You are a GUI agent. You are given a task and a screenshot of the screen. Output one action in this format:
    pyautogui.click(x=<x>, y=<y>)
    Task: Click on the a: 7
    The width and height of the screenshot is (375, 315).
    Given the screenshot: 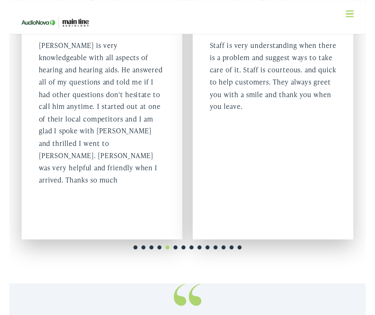 What is the action you would take?
    pyautogui.click(x=183, y=261)
    